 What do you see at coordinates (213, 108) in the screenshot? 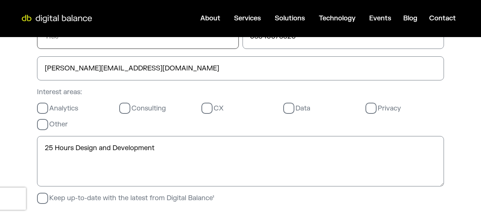
I see `label: CX` at bounding box center [213, 108].